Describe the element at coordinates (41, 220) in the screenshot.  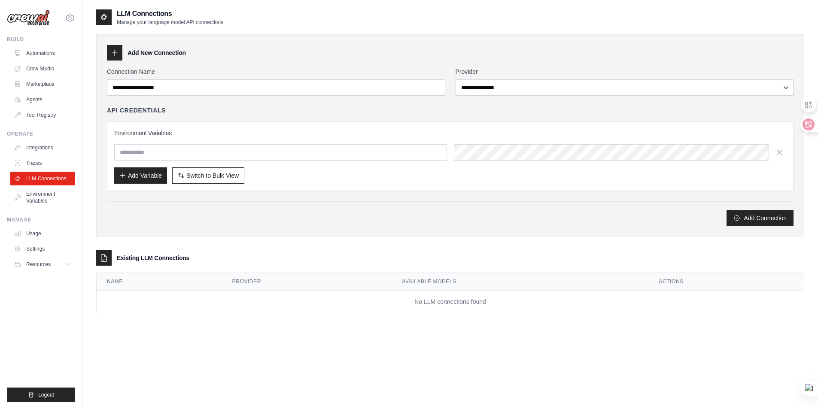
I see `div: Manage` at that location.